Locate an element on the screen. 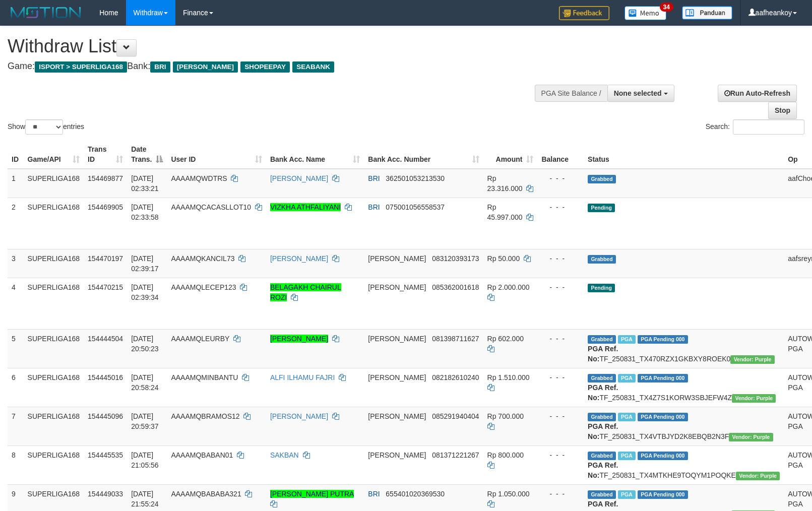  th: ID is located at coordinates (16, 154).